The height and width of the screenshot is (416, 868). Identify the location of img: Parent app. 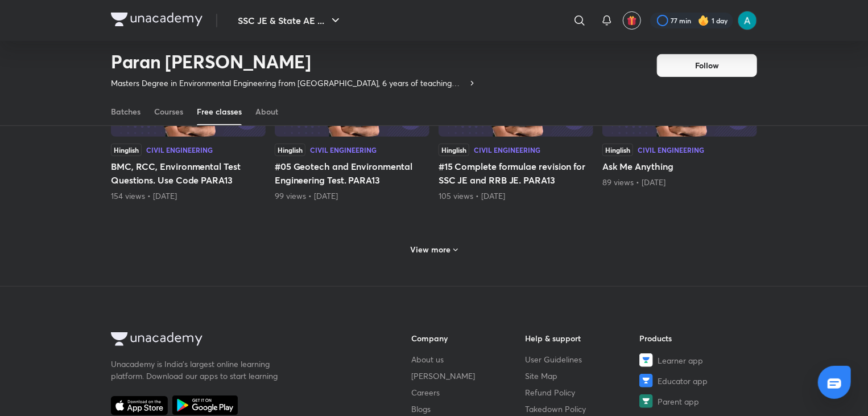
(646, 401).